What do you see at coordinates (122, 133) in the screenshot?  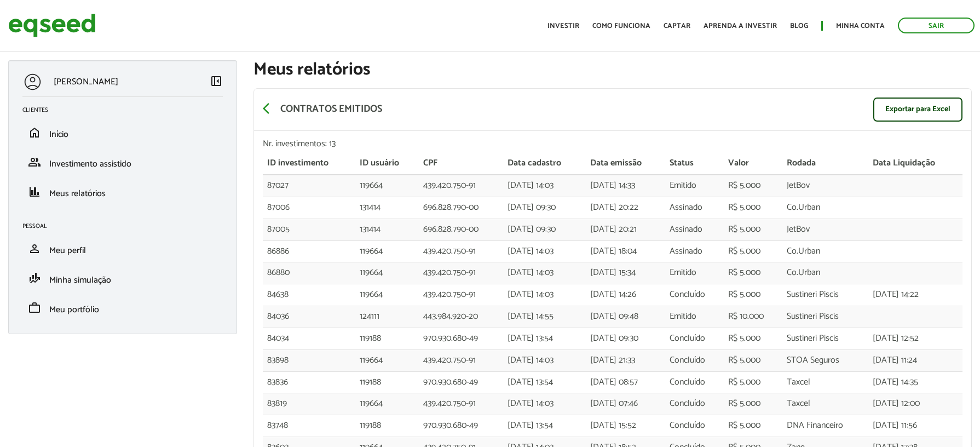 I see `li: Início` at bounding box center [122, 133].